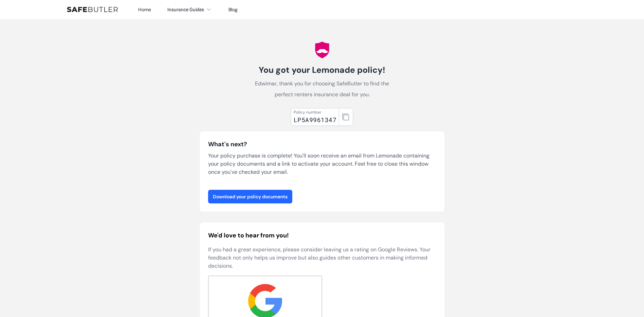 Image resolution: width=644 pixels, height=317 pixels. Describe the element at coordinates (322, 144) in the screenshot. I see `h3: What's next?` at that location.